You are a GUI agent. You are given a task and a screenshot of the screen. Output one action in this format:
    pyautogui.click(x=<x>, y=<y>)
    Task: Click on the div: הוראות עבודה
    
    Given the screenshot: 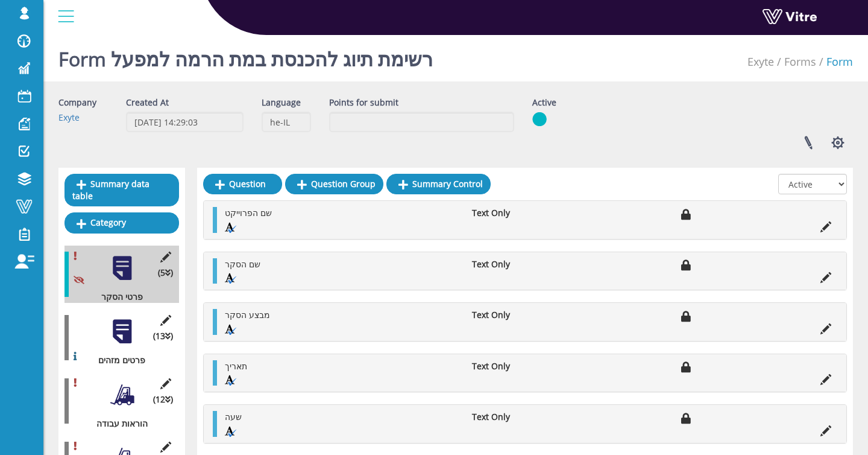 What is the action you would take?
    pyautogui.click(x=117, y=424)
    